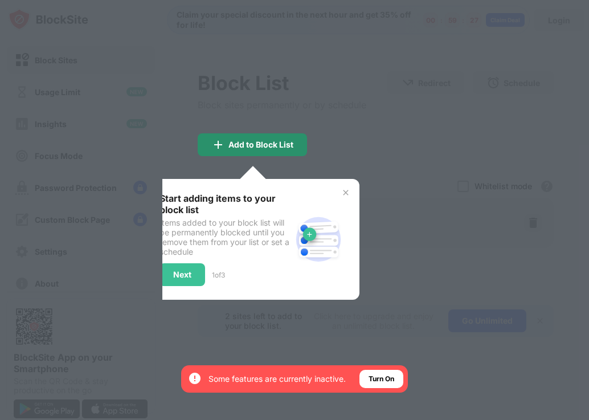 This screenshot has height=420, width=589. Describe the element at coordinates (346, 192) in the screenshot. I see `img: x-button.svg` at that location.